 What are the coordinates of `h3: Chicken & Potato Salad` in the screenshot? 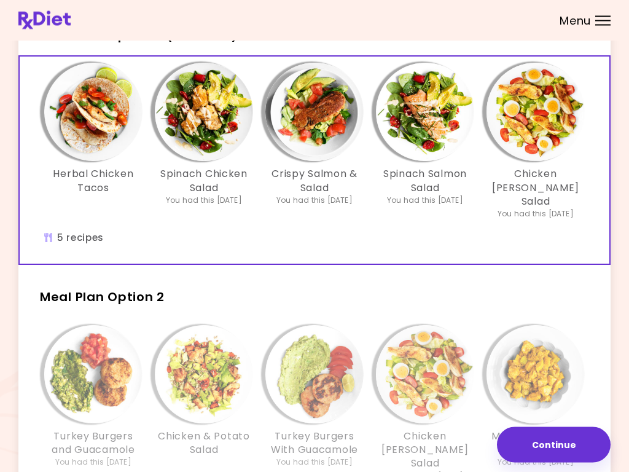 It's located at (204, 443).